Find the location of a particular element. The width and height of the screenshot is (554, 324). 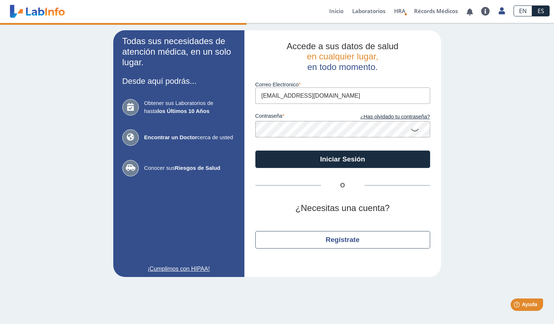

span: en todo momento. is located at coordinates (342, 67).